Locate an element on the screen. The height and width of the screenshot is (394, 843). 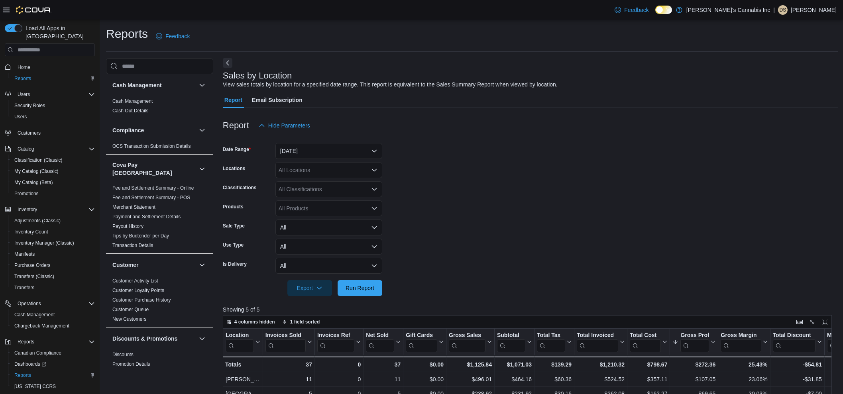
a: Reports is located at coordinates (23, 375).